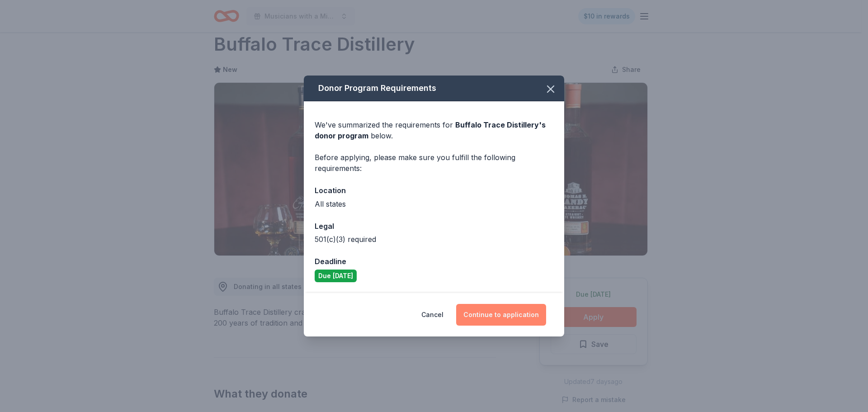 The image size is (868, 412). I want to click on div: We've summarized the requirements for below., so click(434, 130).